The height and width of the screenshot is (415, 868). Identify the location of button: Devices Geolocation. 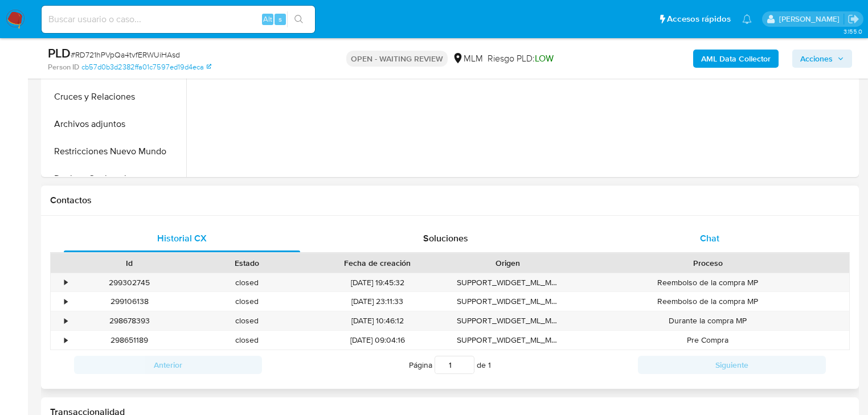
(115, 178).